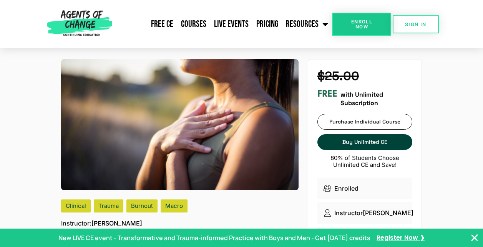  I want to click on div: Burnout, so click(142, 206).